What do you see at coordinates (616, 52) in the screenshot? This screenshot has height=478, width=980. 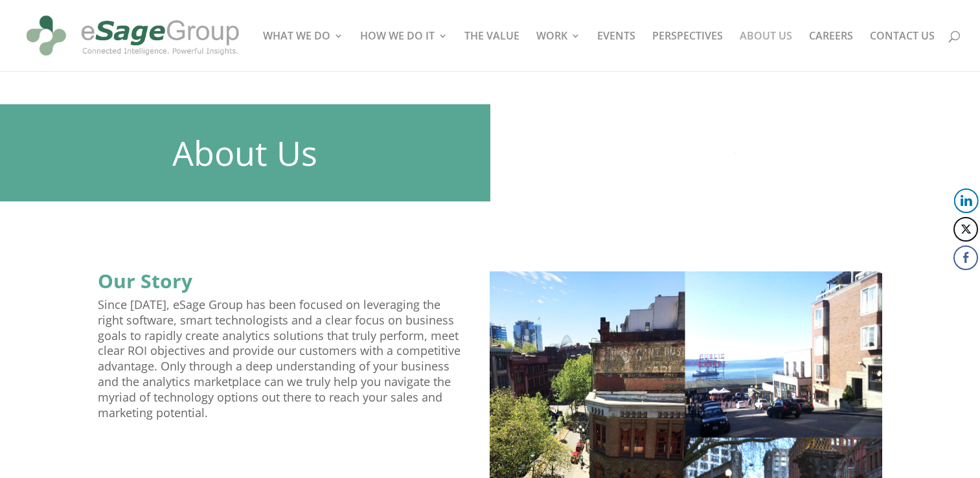 I see `a: EVENTS` at bounding box center [616, 52].